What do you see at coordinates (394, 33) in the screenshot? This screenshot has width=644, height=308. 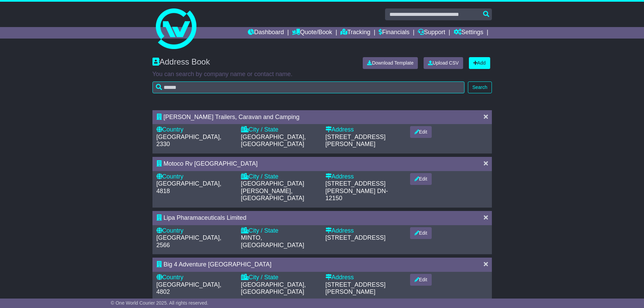 I see `a: Financials` at bounding box center [394, 33].